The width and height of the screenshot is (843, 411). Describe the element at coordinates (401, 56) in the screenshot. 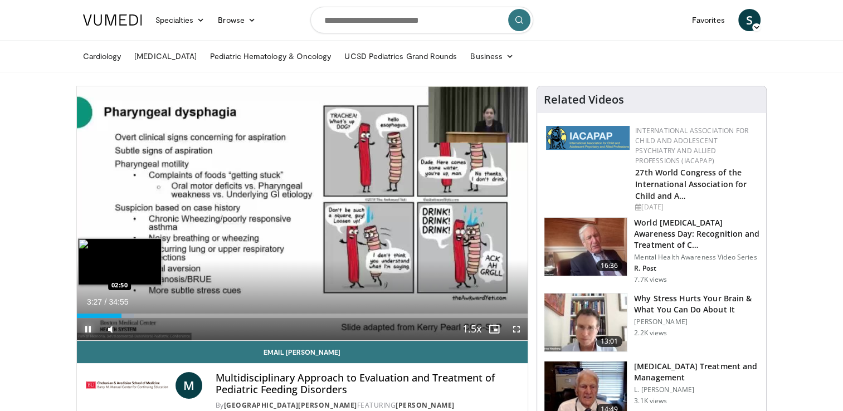

I see `a: UCSD Pediatrics Grand Rounds` at that location.